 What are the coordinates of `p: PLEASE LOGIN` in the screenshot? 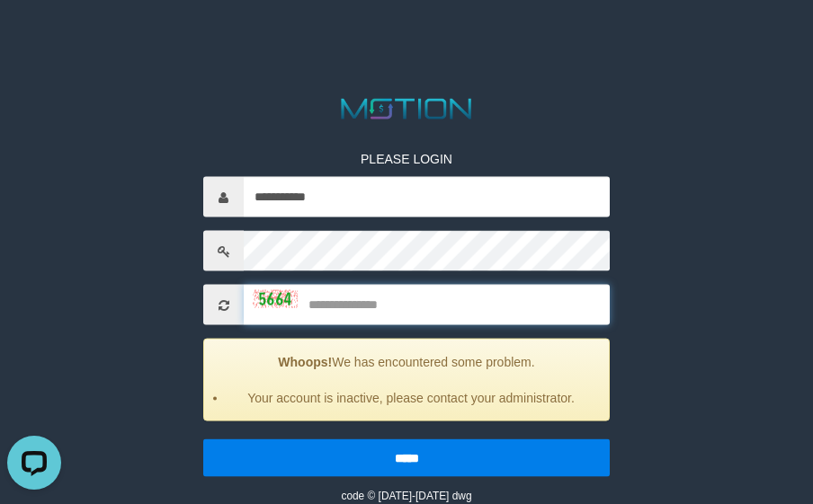 It's located at (406, 159).